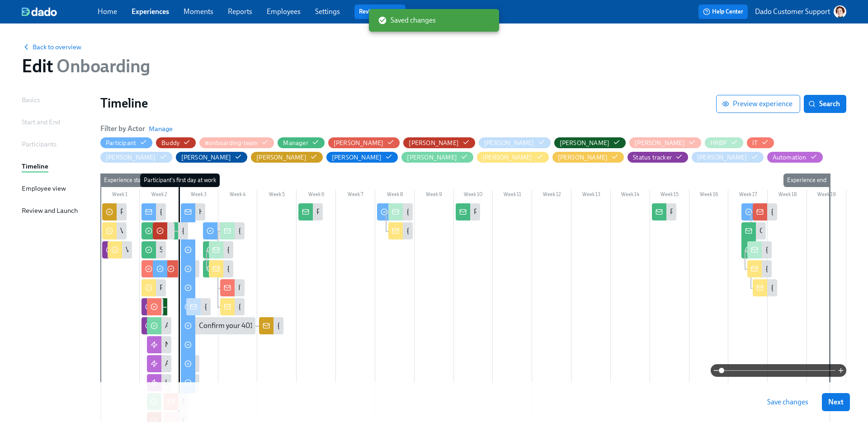  What do you see at coordinates (670, 195) in the screenshot?
I see `div: Week 15` at bounding box center [670, 195].